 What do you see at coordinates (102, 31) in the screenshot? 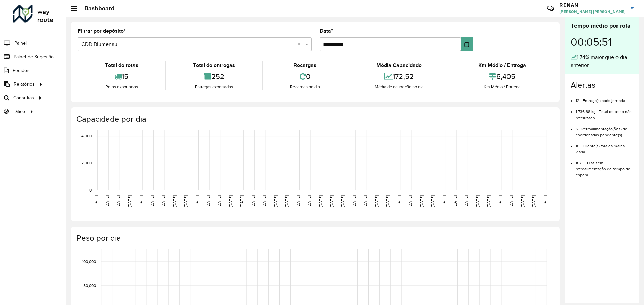
I see `label: Filtrar por depósito` at bounding box center [102, 31].